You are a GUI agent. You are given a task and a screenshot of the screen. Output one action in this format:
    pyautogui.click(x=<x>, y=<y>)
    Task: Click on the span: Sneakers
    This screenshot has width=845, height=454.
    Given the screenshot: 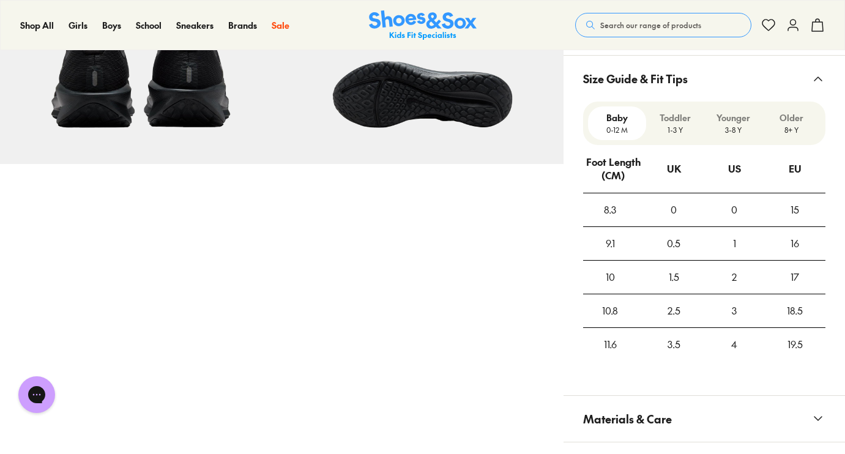 What is the action you would take?
    pyautogui.click(x=195, y=25)
    